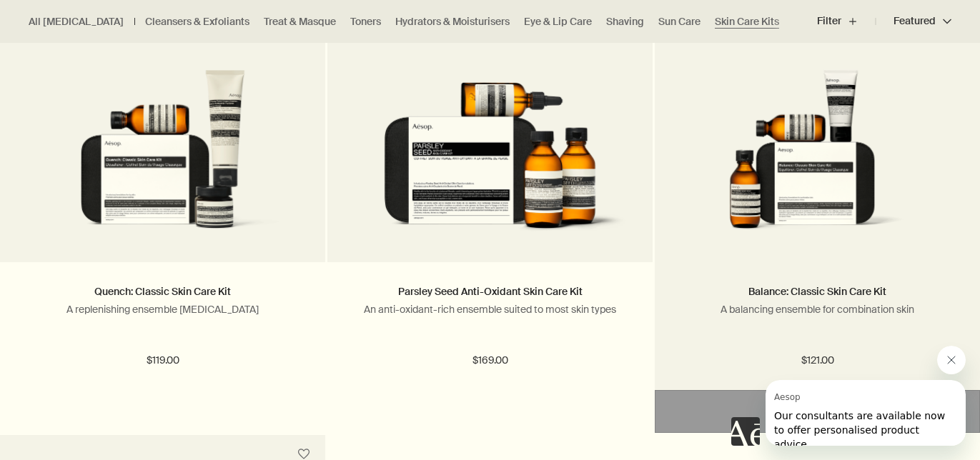 The width and height of the screenshot is (980, 460). What do you see at coordinates (197, 21) in the screenshot?
I see `a: Cleansers & Exfoliants` at bounding box center [197, 21].